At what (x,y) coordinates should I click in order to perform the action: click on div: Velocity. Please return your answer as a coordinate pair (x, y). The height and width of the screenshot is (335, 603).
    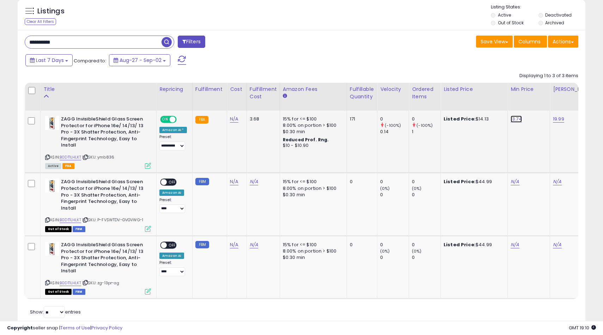
    Looking at the image, I should click on (393, 89).